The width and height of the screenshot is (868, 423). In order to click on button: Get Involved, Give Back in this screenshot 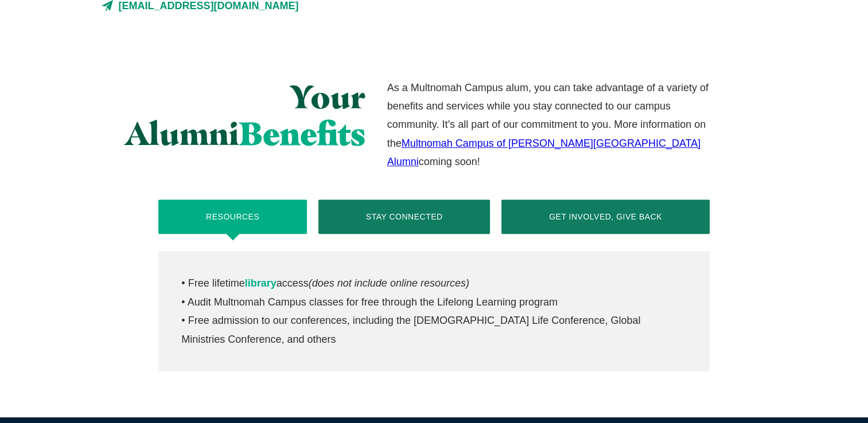, I will do `click(605, 217)`.